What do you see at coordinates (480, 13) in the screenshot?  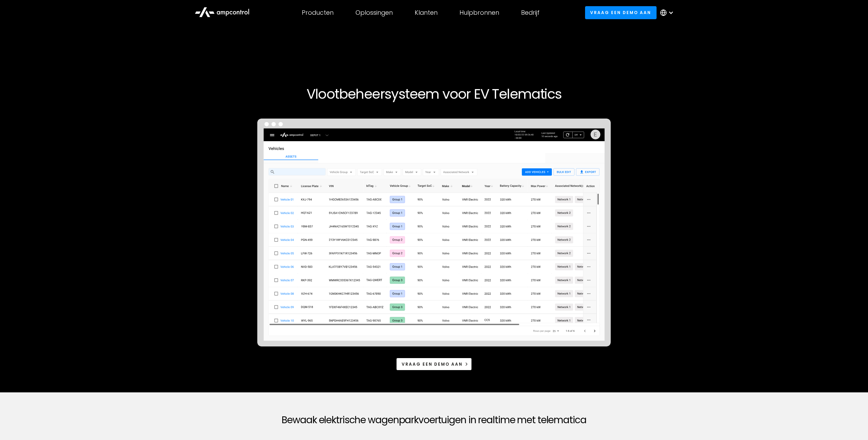 I see `div: Hulpbronnen` at bounding box center [480, 13].